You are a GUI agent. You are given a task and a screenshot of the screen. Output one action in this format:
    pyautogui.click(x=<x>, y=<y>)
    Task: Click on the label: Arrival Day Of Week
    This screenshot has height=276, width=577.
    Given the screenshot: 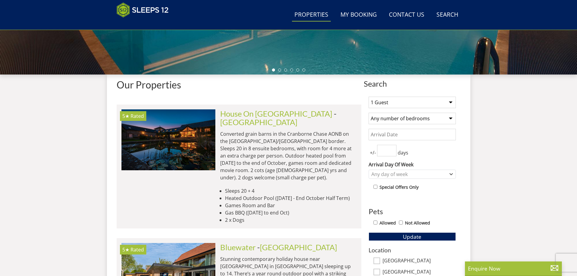 What is the action you would take?
    pyautogui.click(x=412, y=165)
    